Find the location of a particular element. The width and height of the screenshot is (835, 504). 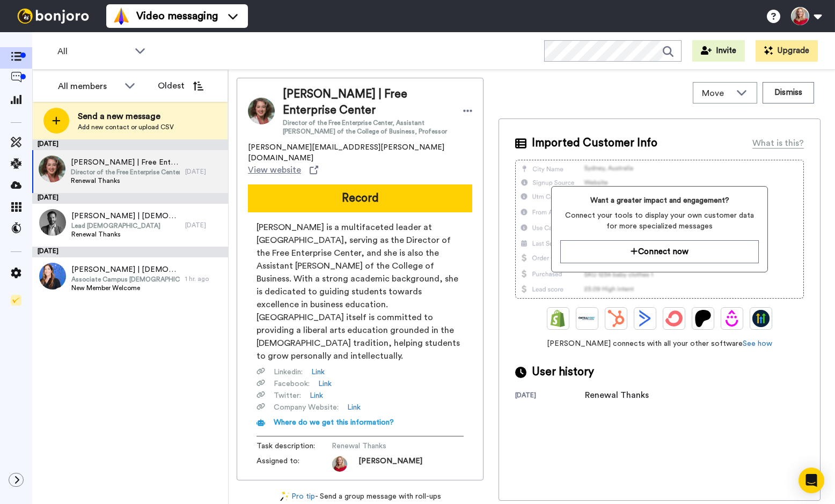

span: Connect your tools to display your own customer data for more specialized messages is located at coordinates (659, 221).